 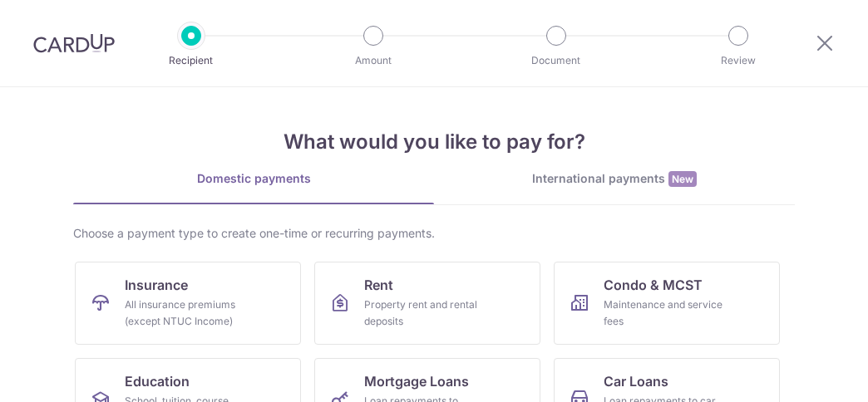 I want to click on span: New, so click(x=682, y=179).